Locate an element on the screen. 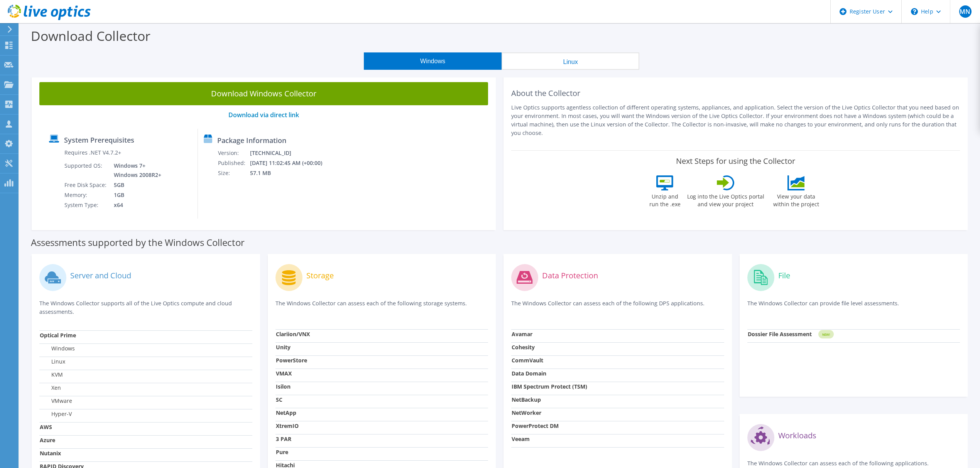  td: Memory: is located at coordinates (86, 195).